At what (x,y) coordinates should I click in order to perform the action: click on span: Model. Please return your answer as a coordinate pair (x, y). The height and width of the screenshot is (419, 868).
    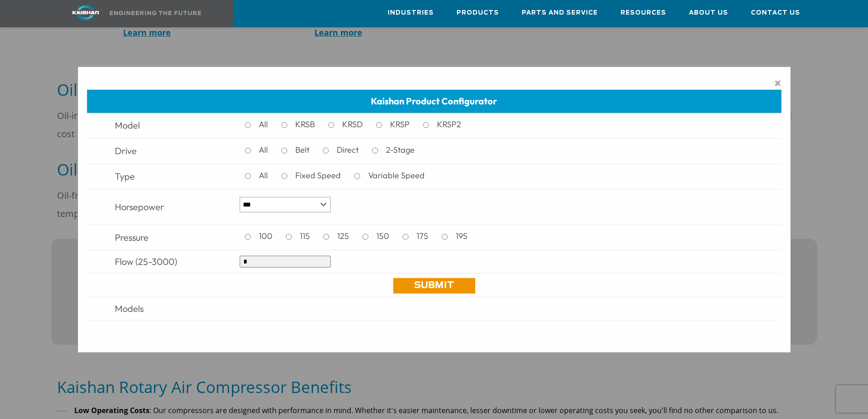
    Looking at the image, I should click on (127, 125).